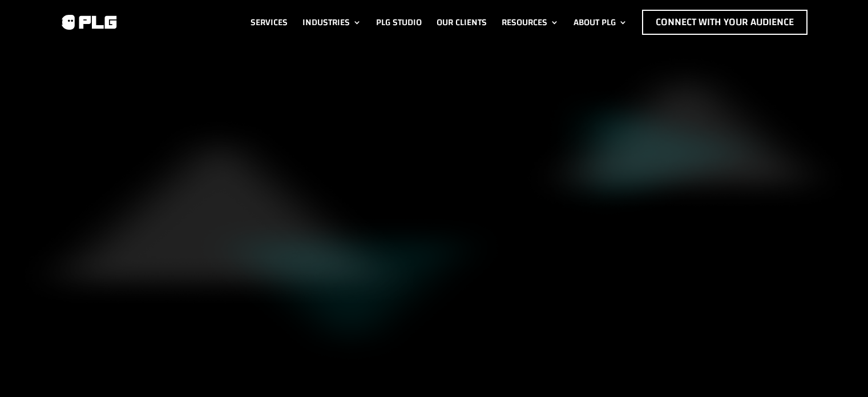 This screenshot has width=868, height=397. I want to click on a: About PLG, so click(600, 22).